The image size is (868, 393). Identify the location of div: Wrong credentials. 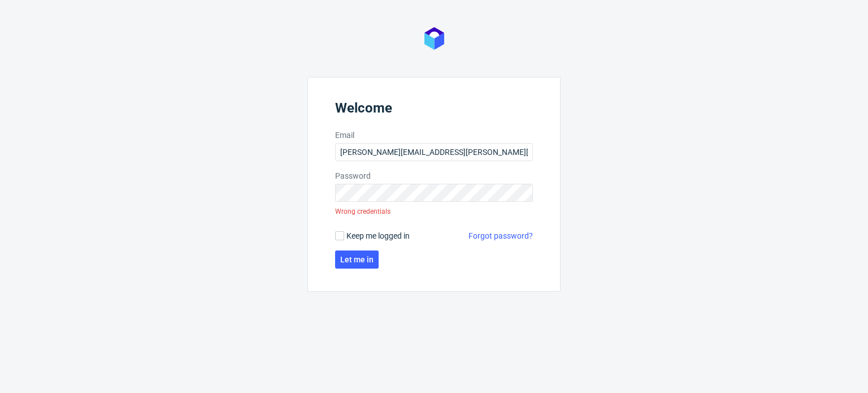
(363, 211).